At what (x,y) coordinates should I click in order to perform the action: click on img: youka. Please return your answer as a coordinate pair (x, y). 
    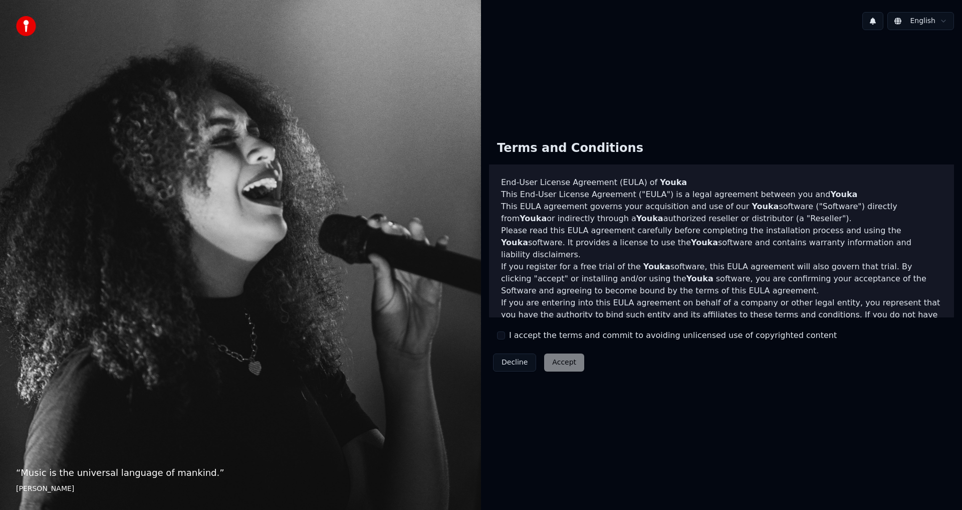
    Looking at the image, I should click on (26, 26).